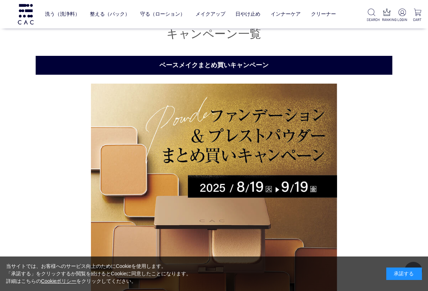 This screenshot has height=291, width=428. Describe the element at coordinates (404, 274) in the screenshot. I see `div: 承諾する` at that location.